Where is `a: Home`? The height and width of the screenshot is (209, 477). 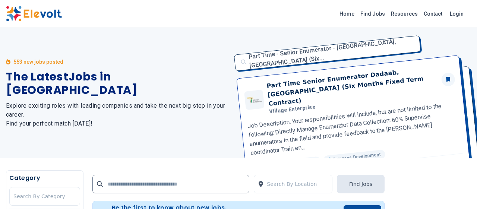
a: Home is located at coordinates (347, 14).